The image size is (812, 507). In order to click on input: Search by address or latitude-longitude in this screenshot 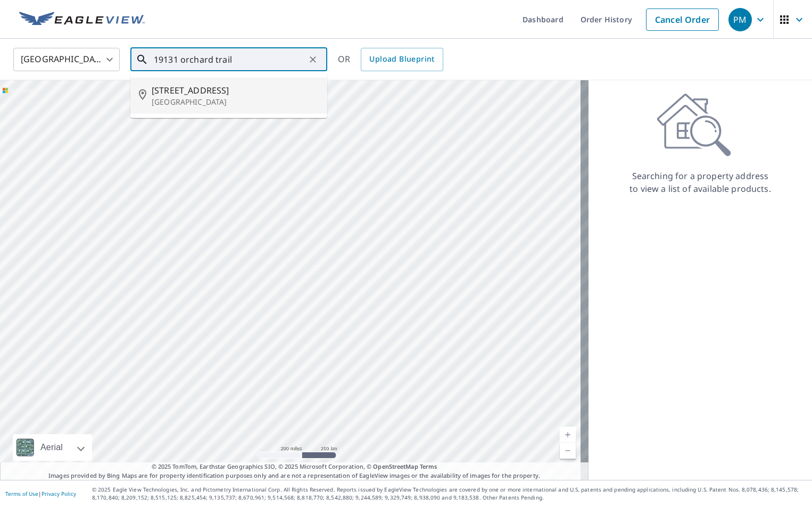, I will do `click(229, 60)`.